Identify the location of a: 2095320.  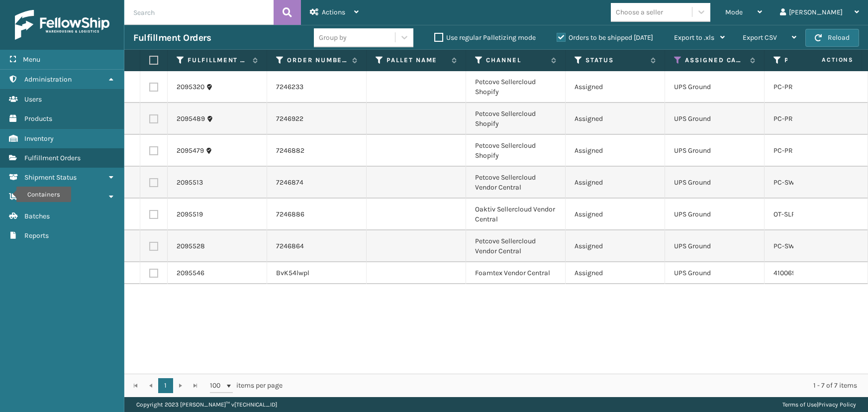
(190, 87).